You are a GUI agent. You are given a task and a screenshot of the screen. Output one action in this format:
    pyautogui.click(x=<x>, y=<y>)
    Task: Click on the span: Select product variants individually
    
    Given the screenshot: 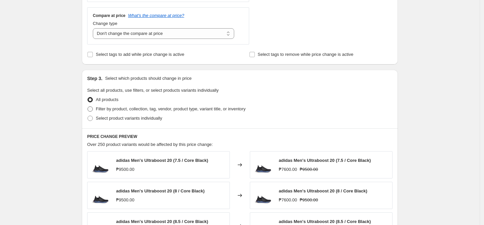 What is the action you would take?
    pyautogui.click(x=129, y=118)
    